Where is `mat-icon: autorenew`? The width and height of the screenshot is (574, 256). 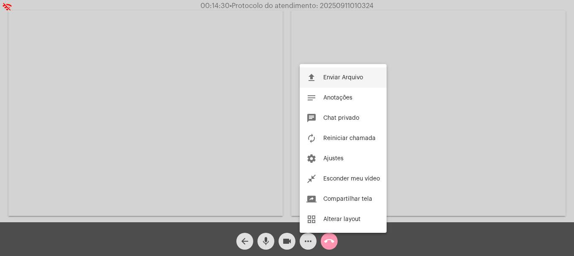 mat-icon: autorenew is located at coordinates (311, 138).